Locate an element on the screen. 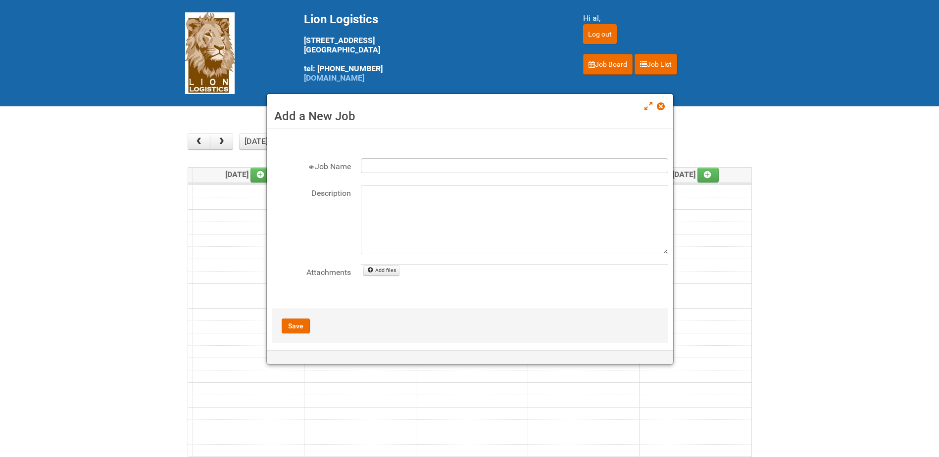  a: Job List is located at coordinates (656, 64).